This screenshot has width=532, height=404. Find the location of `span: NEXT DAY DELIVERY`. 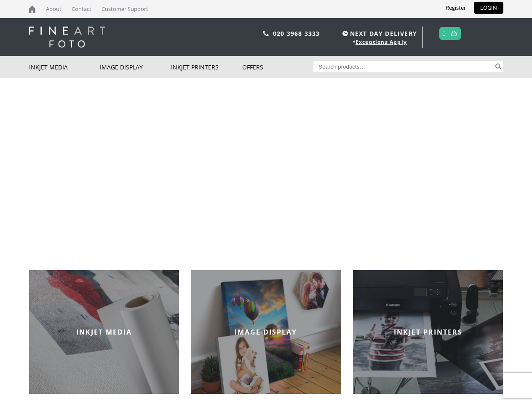

span: NEXT DAY DELIVERY is located at coordinates (379, 33).